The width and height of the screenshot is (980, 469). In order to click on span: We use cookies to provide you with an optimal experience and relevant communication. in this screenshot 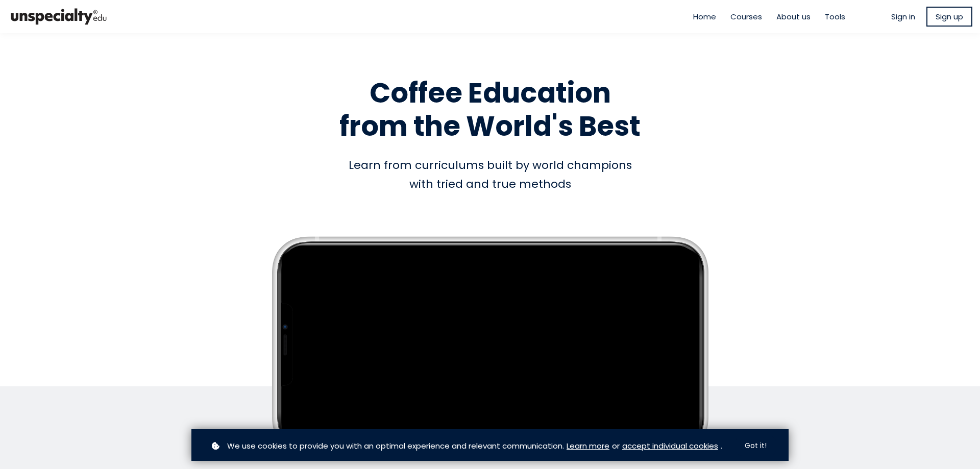, I will do `click(396, 446)`.